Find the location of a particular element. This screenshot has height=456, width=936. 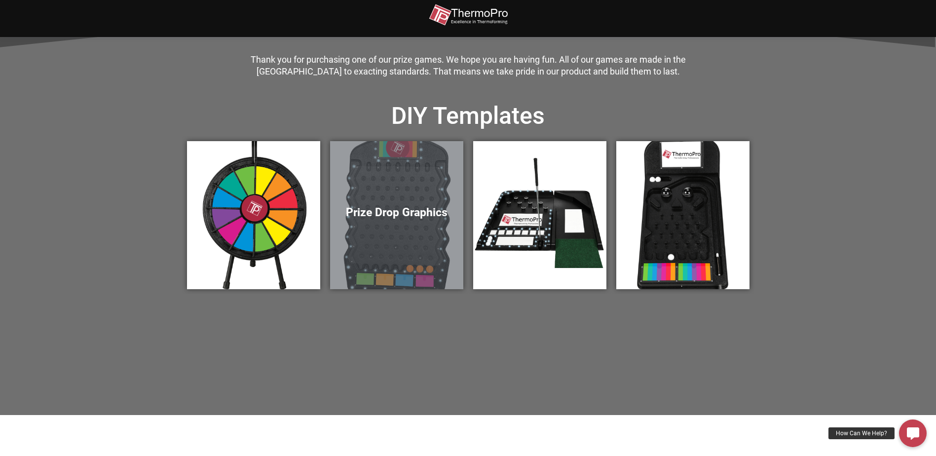

a: How Can We Help? is located at coordinates (912, 433).